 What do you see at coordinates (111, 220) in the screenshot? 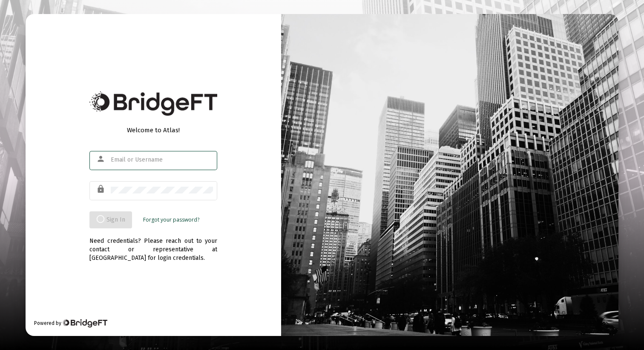
I see `button: Sign In` at bounding box center [111, 220].